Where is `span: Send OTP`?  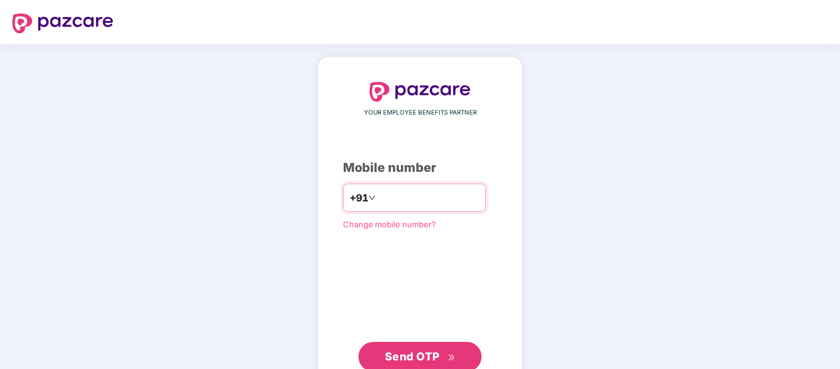
span: Send OTP is located at coordinates (412, 356).